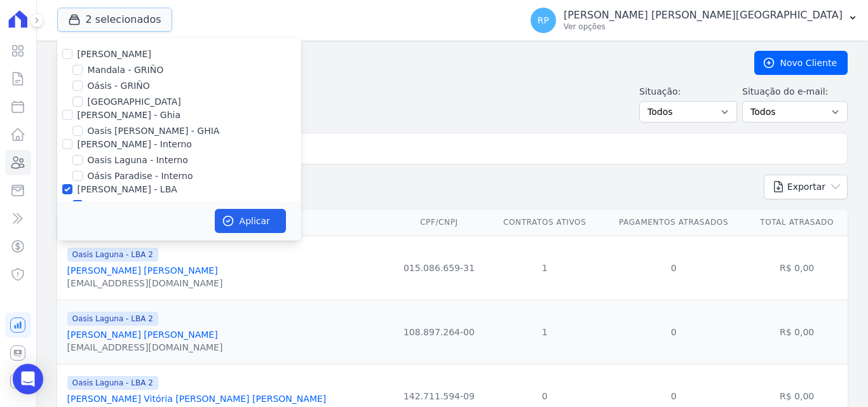 The image size is (868, 407). What do you see at coordinates (797, 222) in the screenshot?
I see `th: Total Atrasado` at bounding box center [797, 222].